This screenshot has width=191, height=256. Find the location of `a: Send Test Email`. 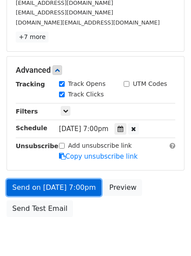

a: Send Test Email is located at coordinates (40, 208).